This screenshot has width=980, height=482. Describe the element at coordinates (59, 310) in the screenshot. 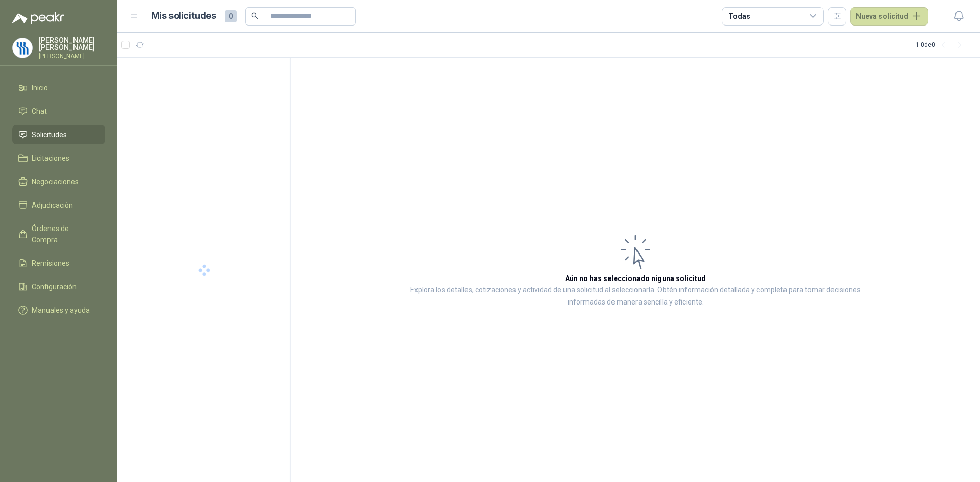

I see `a: Manuales y ayuda` at that location.